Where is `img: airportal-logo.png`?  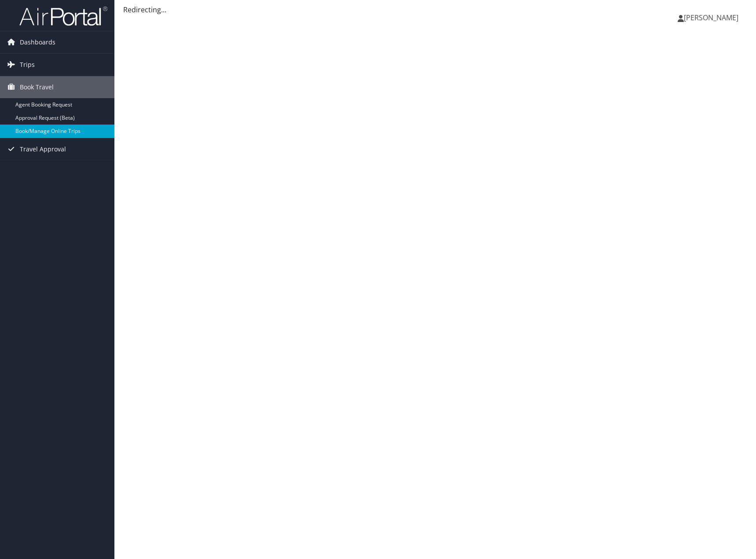
img: airportal-logo.png is located at coordinates (63, 16).